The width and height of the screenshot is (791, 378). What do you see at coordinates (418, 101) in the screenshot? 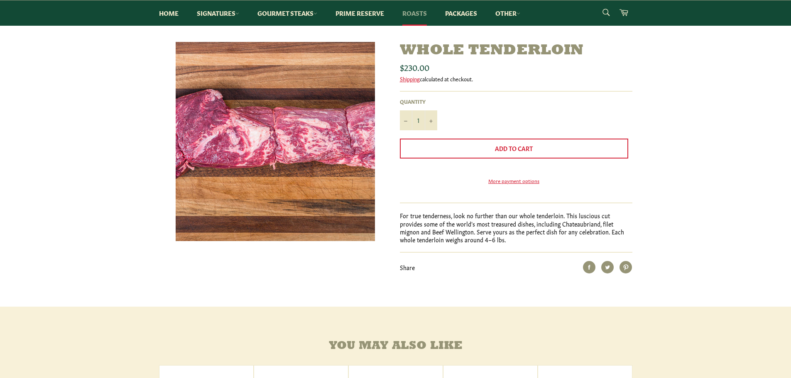
I see `label: Quantity` at bounding box center [418, 101].